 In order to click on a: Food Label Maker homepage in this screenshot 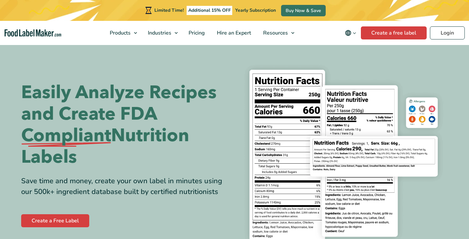, I will do `click(33, 33)`.